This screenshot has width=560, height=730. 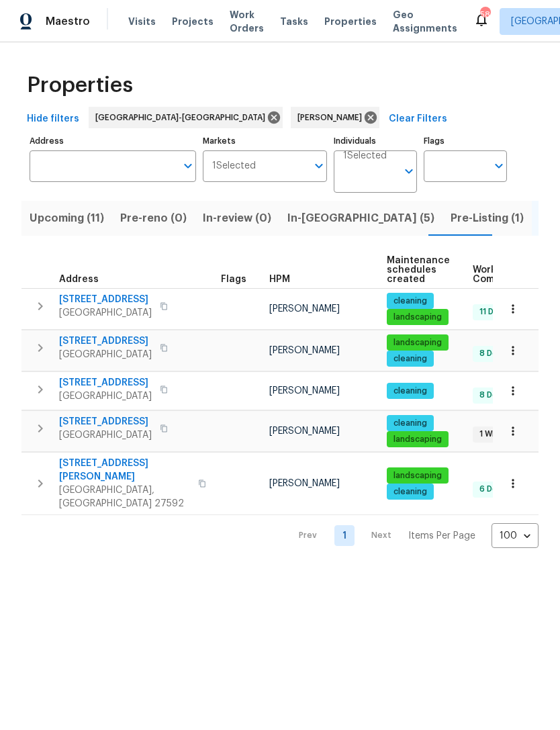 I want to click on button: Hide filters, so click(x=53, y=119).